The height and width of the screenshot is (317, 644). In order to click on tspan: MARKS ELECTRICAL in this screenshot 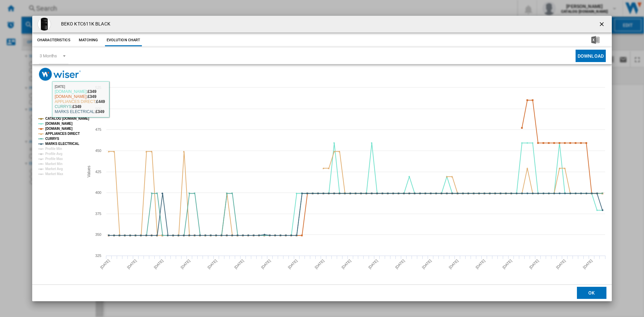, I will do `click(62, 143)`.